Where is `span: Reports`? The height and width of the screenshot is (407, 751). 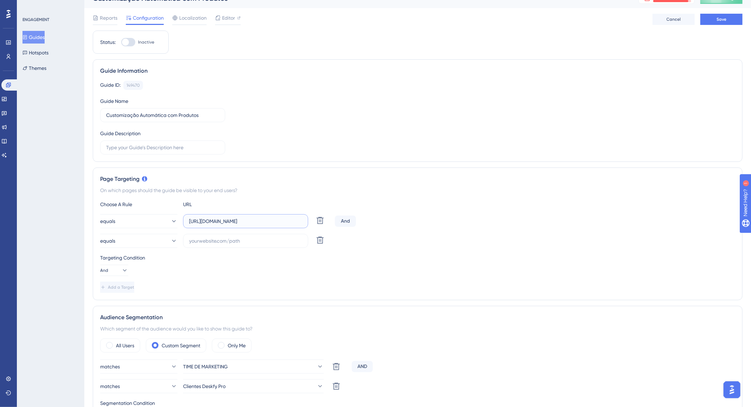
span: Reports is located at coordinates (109, 18).